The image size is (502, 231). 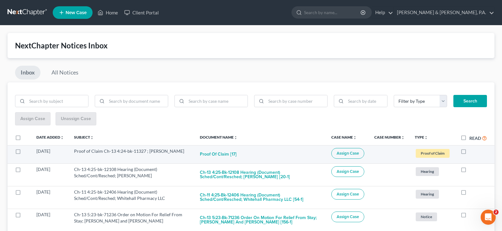 I want to click on a: Typeunfold_more, so click(x=421, y=137).